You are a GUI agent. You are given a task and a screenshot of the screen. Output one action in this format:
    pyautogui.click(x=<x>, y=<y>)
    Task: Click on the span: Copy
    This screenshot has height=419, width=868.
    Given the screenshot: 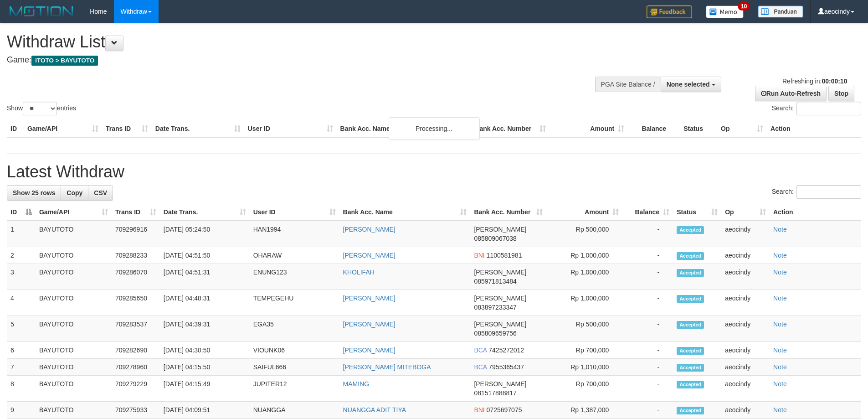 What is the action you would take?
    pyautogui.click(x=75, y=193)
    